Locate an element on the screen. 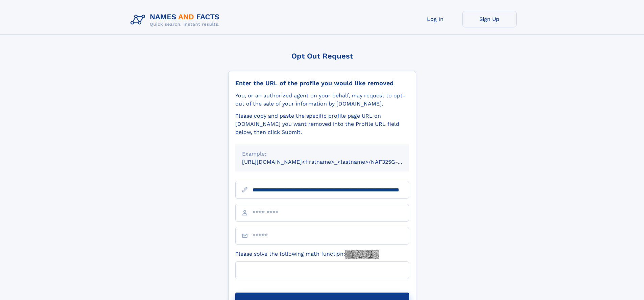 This screenshot has width=644, height=300. img: Logo Names and Facts is located at coordinates (177, 20).